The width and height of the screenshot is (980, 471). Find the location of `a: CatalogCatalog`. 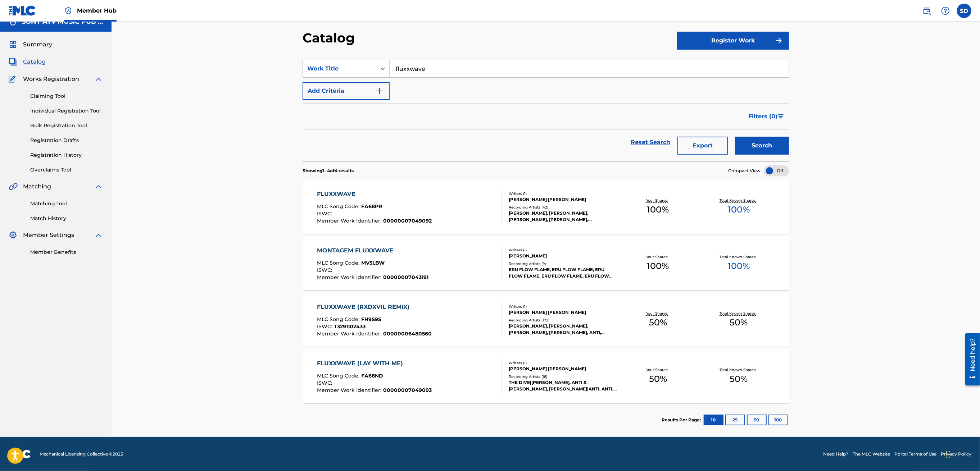

a: CatalogCatalog is located at coordinates (27, 62).